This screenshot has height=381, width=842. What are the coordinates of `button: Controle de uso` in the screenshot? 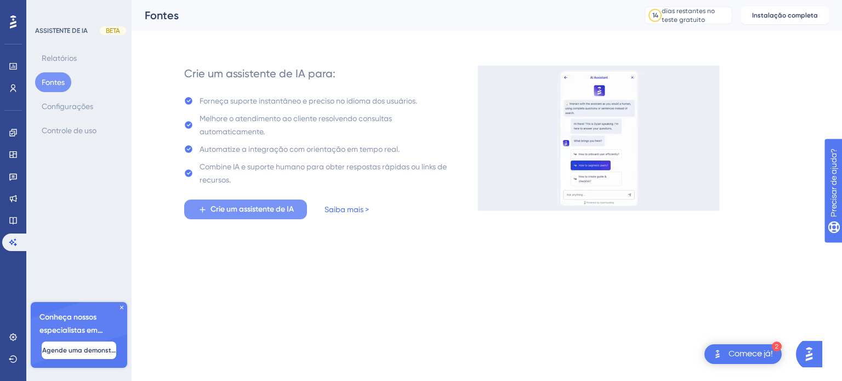 It's located at (69, 130).